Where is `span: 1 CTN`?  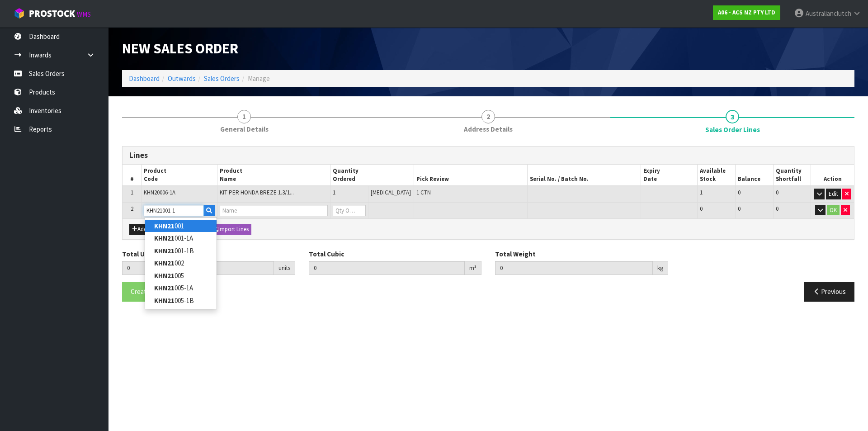 span: 1 CTN is located at coordinates (423, 192).